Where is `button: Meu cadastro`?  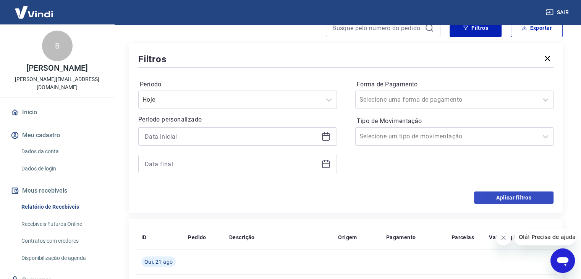 button: Meu cadastro is located at coordinates (57, 135).